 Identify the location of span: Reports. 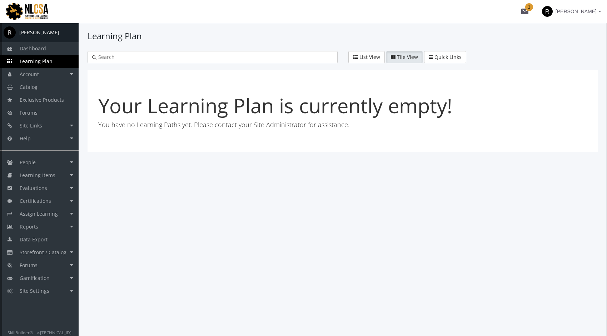
(29, 226).